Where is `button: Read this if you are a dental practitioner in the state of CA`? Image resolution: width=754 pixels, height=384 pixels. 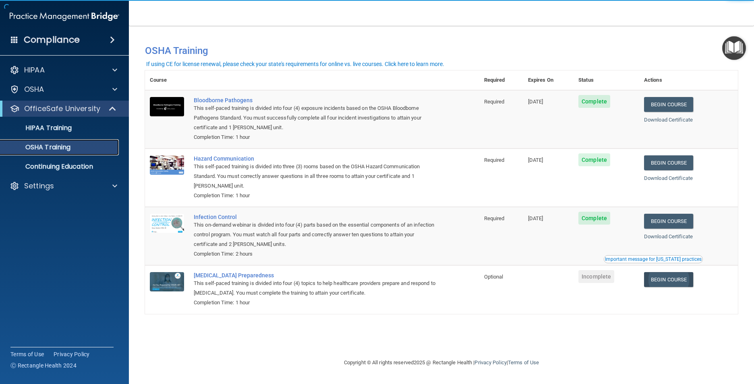 button: Read this if you are a dental practitioner in the state of CA is located at coordinates (653, 259).